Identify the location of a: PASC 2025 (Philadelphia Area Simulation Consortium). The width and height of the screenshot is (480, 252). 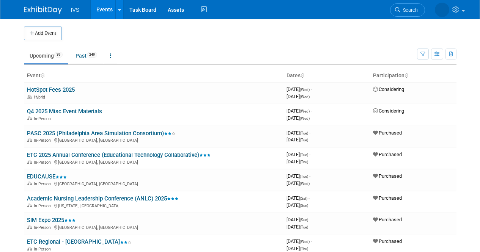
(101, 134).